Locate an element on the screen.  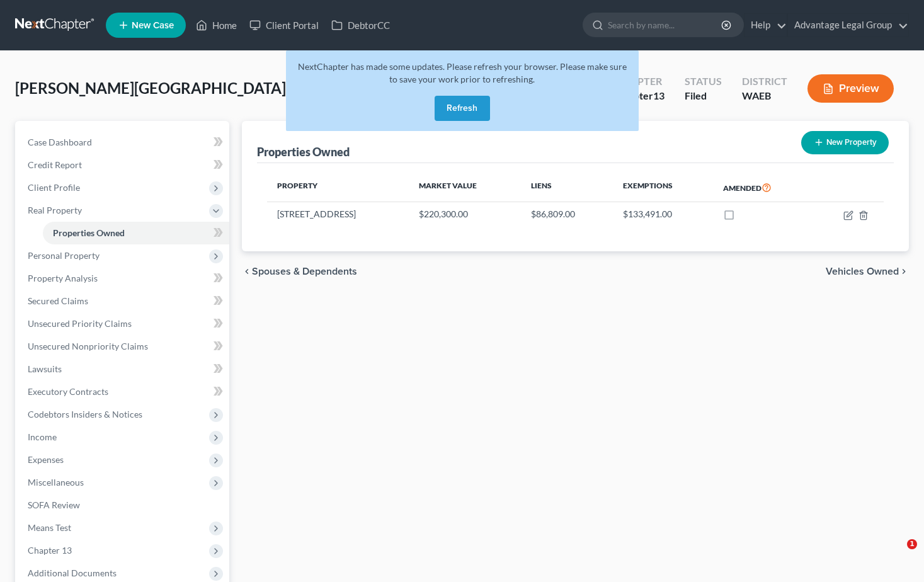
span: NextChapter has made some updates. Please refresh your browser. Please make sure to save your wor... is located at coordinates (462, 73).